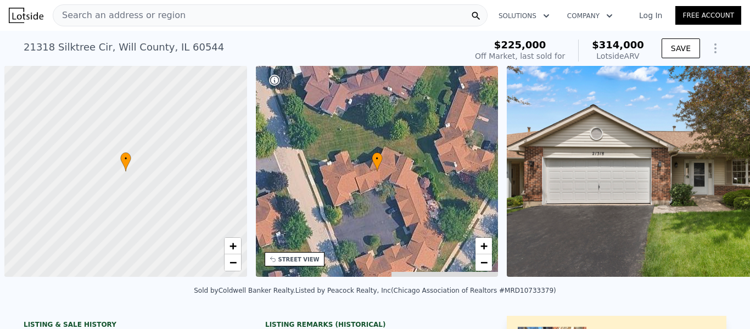  I want to click on button: SAVE, so click(680, 48).